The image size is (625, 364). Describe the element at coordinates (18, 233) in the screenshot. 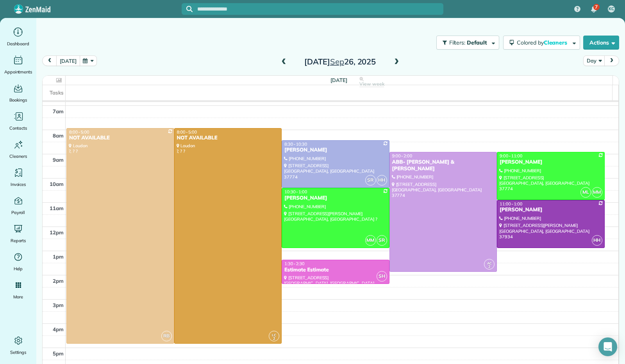

I see `a: Reports` at that location.